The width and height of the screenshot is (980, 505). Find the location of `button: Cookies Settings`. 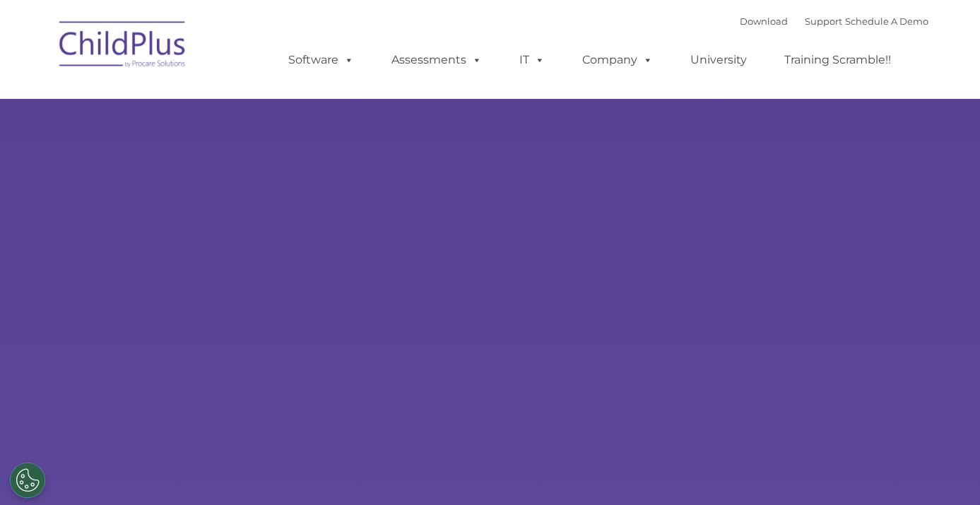

button: Cookies Settings is located at coordinates (28, 481).